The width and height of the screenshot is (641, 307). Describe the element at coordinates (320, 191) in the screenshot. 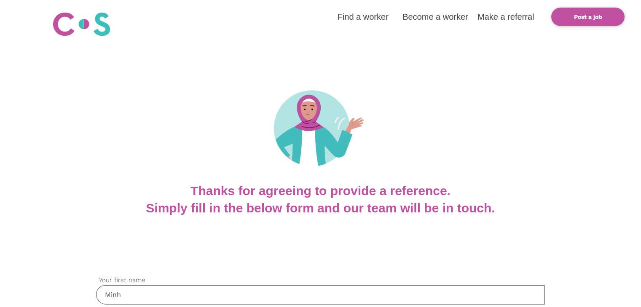

I see `b: Thanks for agreeing to provide a reference.` at that location.